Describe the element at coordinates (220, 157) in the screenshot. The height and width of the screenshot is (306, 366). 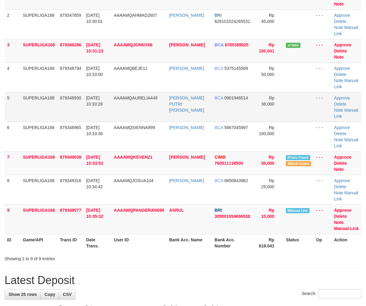
I see `span: CIMB` at that location.